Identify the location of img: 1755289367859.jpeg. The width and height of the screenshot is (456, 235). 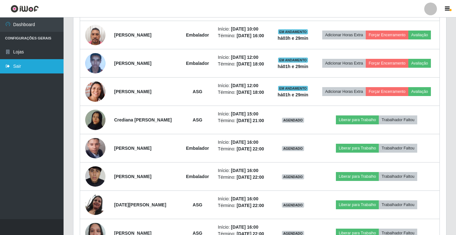
(95, 120).